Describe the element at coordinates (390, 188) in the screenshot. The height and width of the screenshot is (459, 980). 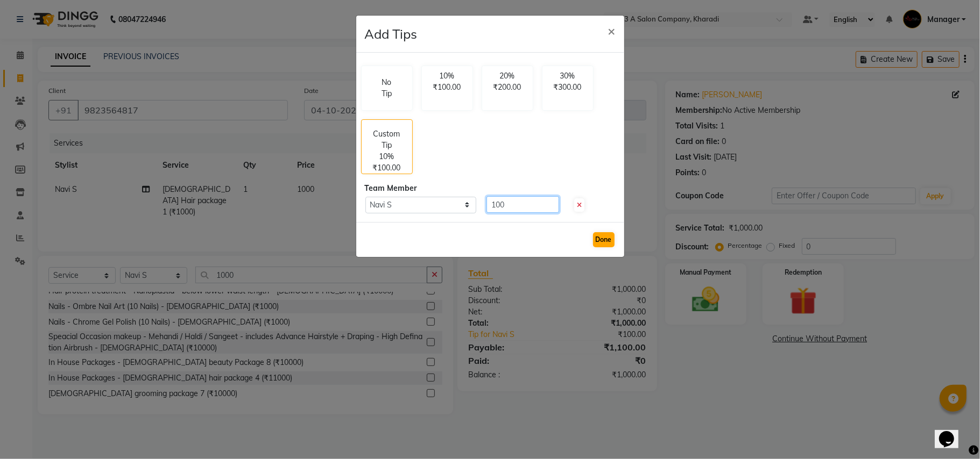
I see `span: Team Member` at that location.